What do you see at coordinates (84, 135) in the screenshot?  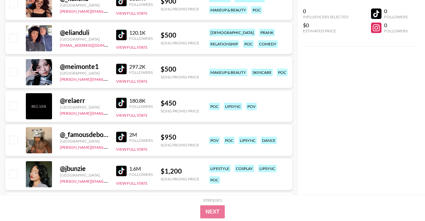 I see `div: @ _famousdebo38` at bounding box center [84, 135].